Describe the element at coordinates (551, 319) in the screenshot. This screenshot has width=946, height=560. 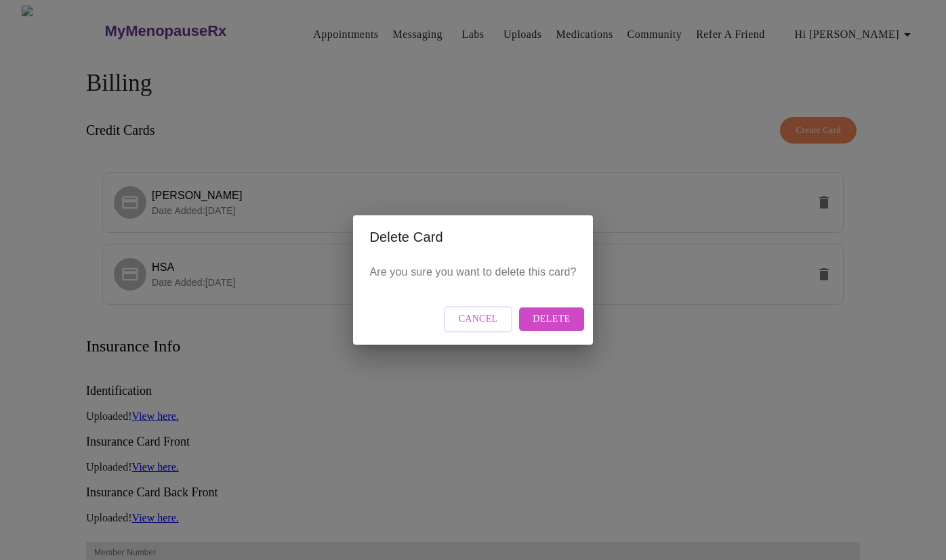
I see `span: Delete` at that location.